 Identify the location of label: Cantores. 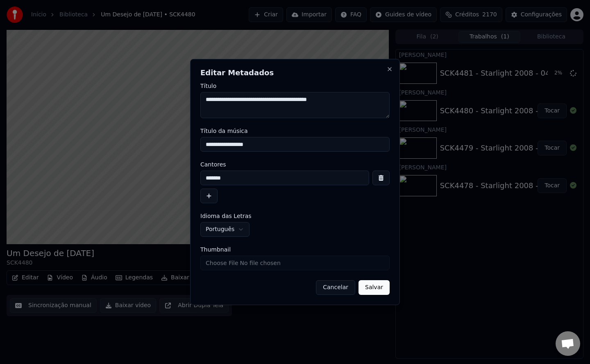
(295, 165).